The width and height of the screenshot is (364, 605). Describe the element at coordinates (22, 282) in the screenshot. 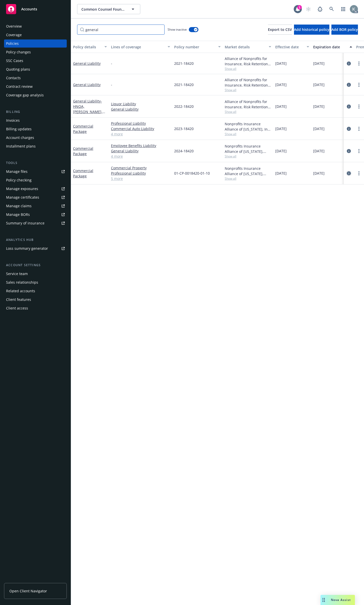

I see `div: Sales relationships` at that location.